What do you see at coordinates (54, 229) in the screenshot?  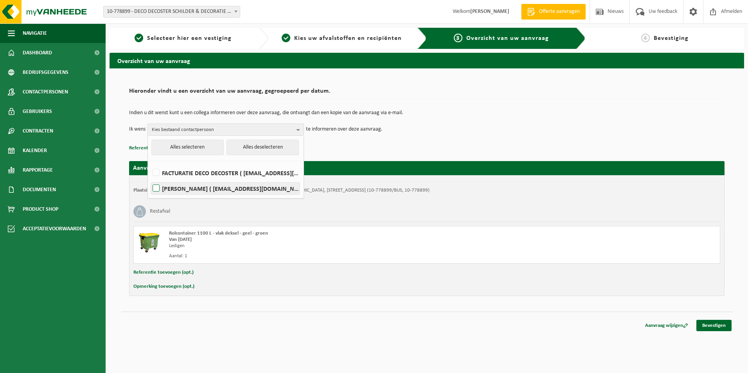 I see `span: Acceptatievoorwaarden` at bounding box center [54, 229].